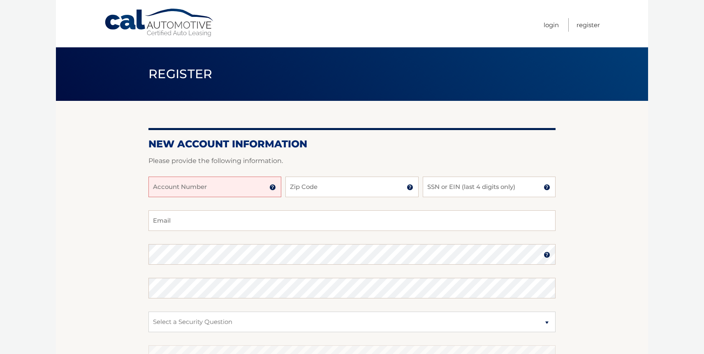 The width and height of the screenshot is (704, 354). What do you see at coordinates (160, 23) in the screenshot?
I see `a: Cal Automotive` at bounding box center [160, 23].